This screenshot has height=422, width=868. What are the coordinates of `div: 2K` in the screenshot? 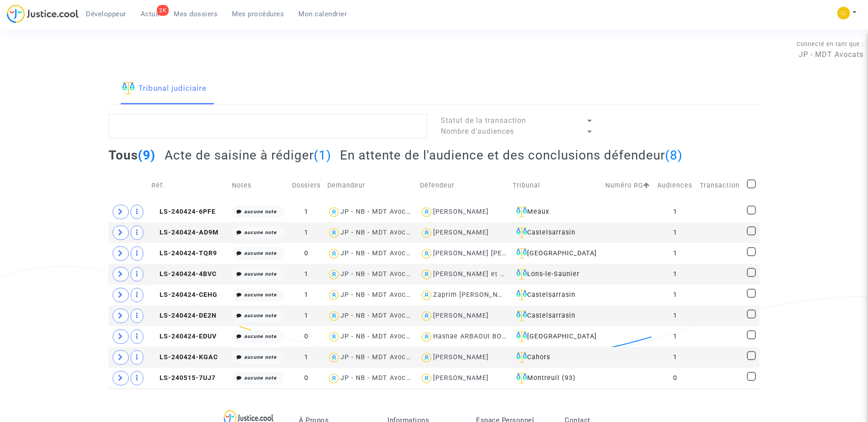 It's located at (163, 11).